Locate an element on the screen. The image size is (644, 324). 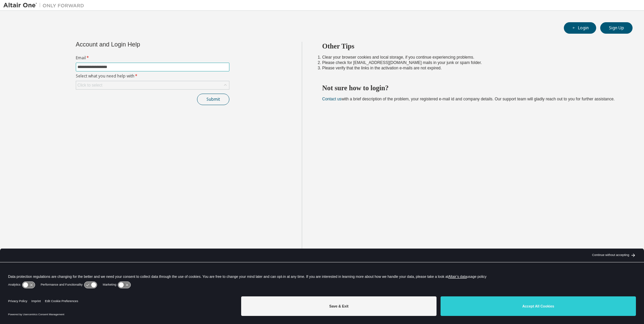
button: Login is located at coordinates (580, 28).